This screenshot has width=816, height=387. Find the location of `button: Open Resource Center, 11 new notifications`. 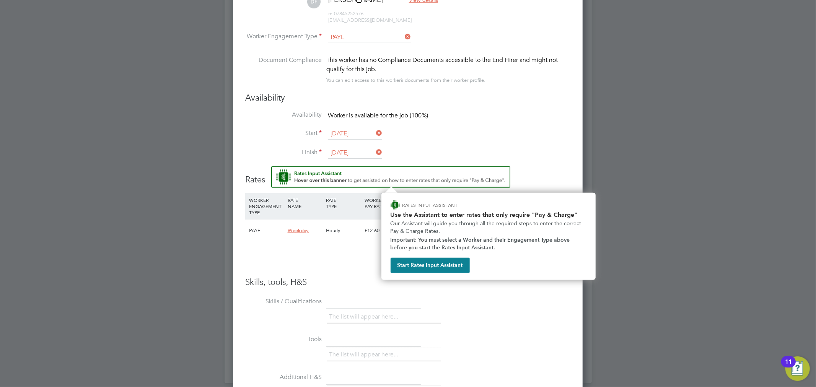

button: Open Resource Center, 11 new notifications is located at coordinates (797, 369).